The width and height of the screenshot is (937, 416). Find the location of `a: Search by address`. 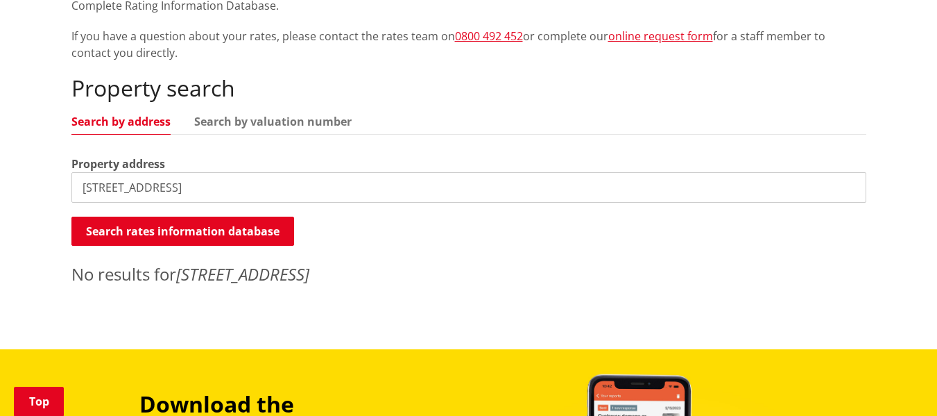

a: Search by address is located at coordinates (121, 121).